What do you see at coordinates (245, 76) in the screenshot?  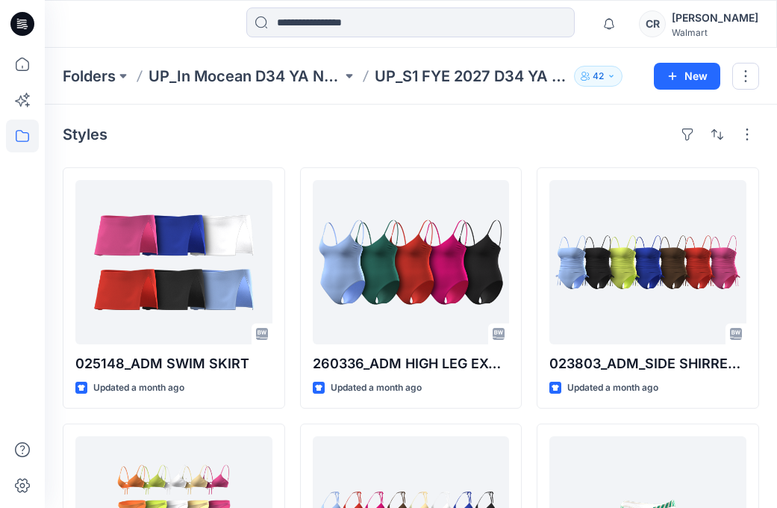 I see `a: UP_In Mocean D34 YA NoBo Swim` at bounding box center [245, 76].